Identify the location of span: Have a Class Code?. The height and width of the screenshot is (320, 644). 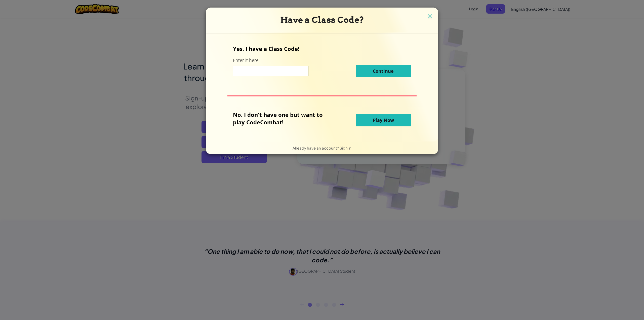
(322, 20).